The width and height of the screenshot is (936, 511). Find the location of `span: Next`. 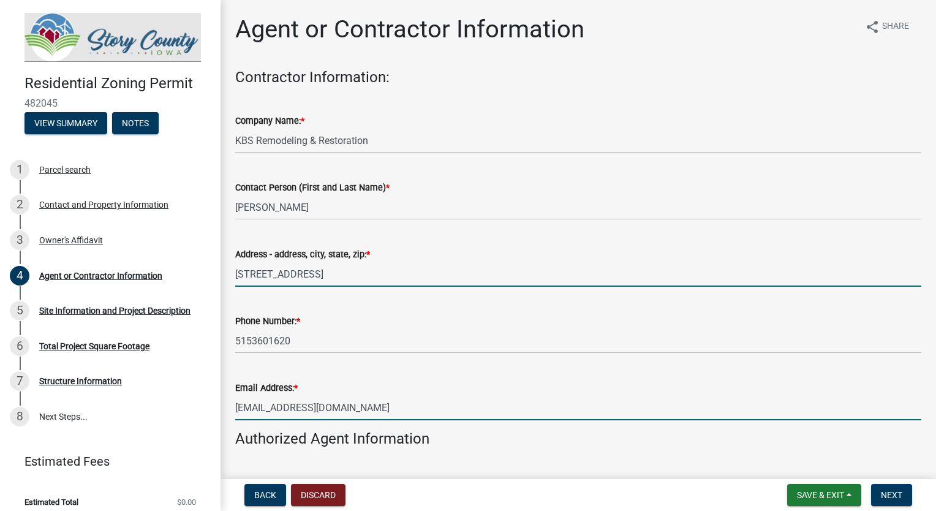

span: Next is located at coordinates (891, 495).